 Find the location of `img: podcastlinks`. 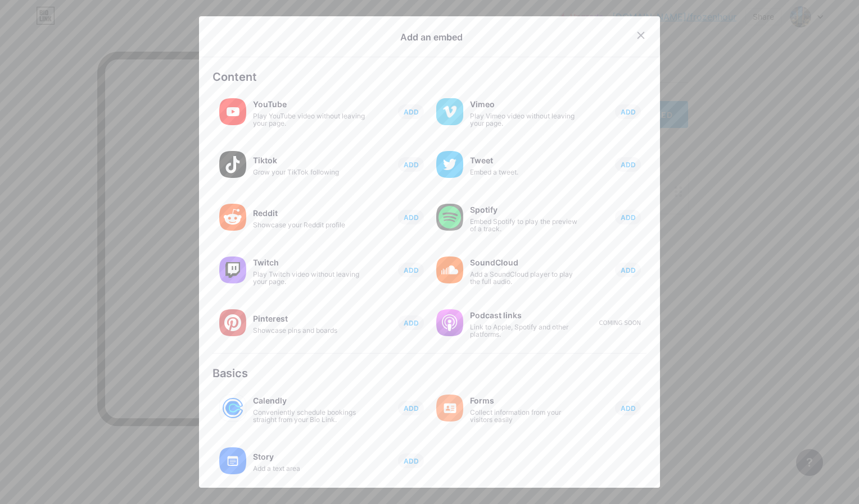

img: podcastlinks is located at coordinates (449, 323).